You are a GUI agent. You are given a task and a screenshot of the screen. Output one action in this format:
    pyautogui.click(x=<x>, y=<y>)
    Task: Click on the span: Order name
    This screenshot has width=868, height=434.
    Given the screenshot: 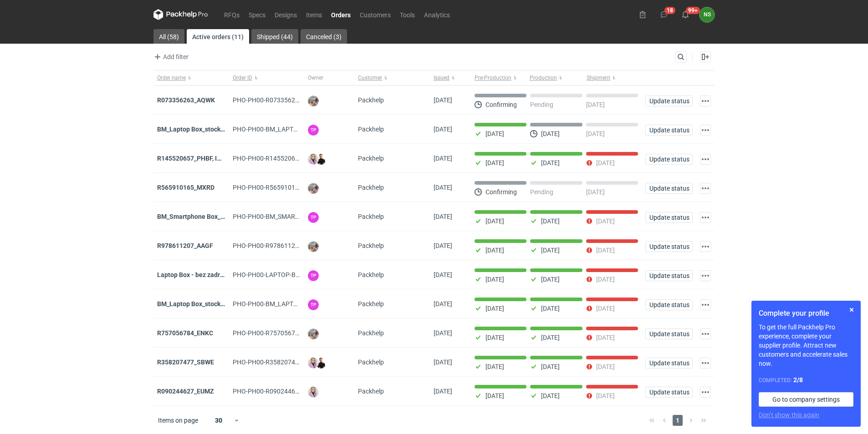 What is the action you would take?
    pyautogui.click(x=171, y=78)
    